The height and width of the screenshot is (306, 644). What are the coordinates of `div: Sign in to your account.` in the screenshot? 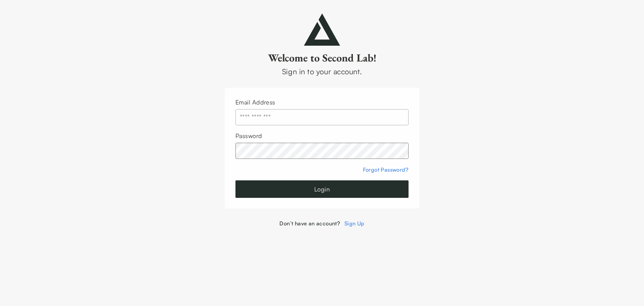 It's located at (322, 71).